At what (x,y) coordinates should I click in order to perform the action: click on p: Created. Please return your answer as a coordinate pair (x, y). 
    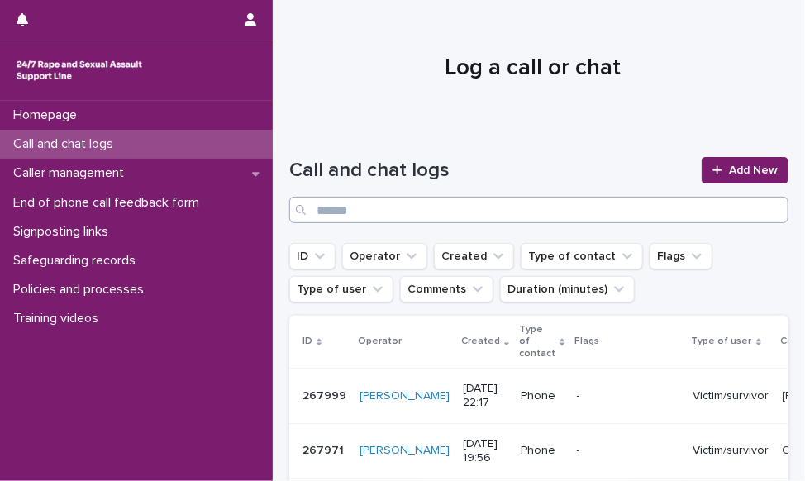
    Looking at the image, I should click on (480, 341).